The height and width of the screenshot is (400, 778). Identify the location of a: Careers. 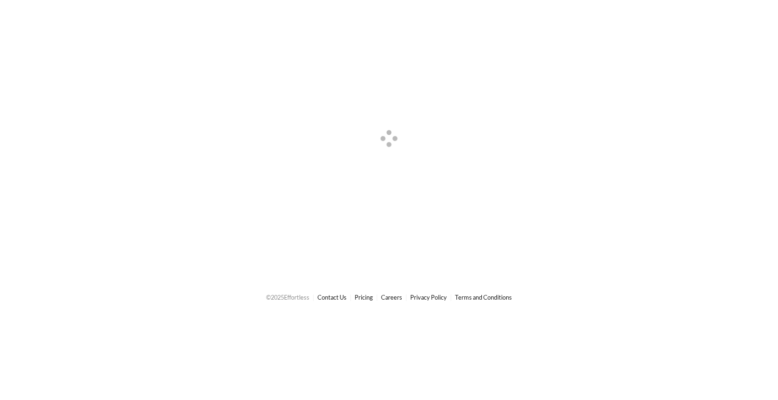
(391, 297).